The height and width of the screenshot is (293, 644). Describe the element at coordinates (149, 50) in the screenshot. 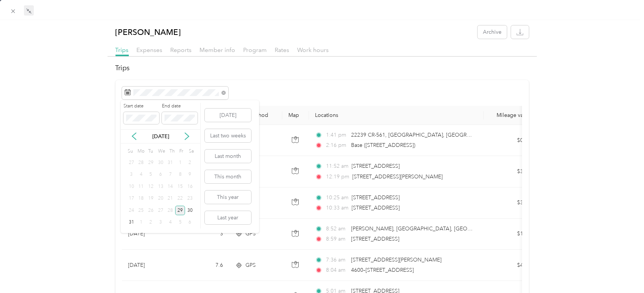

I see `span: Expenses` at that location.